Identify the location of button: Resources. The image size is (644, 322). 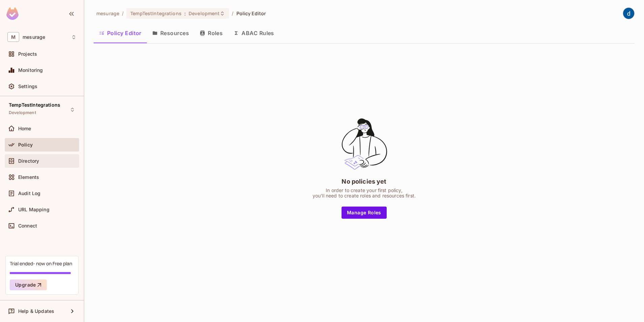
(171, 33).